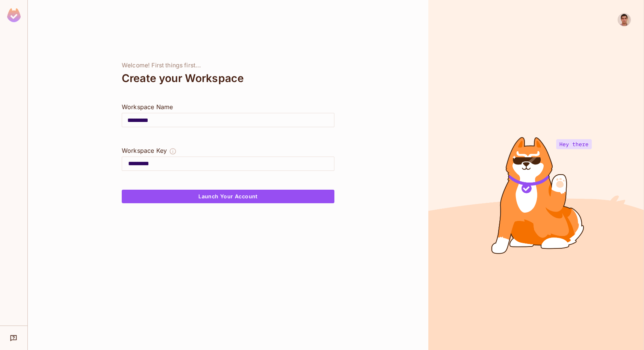  Describe the element at coordinates (173, 151) in the screenshot. I see `button: The Workspace Key is unique, and serves as the identifier of your workspace.` at that location.